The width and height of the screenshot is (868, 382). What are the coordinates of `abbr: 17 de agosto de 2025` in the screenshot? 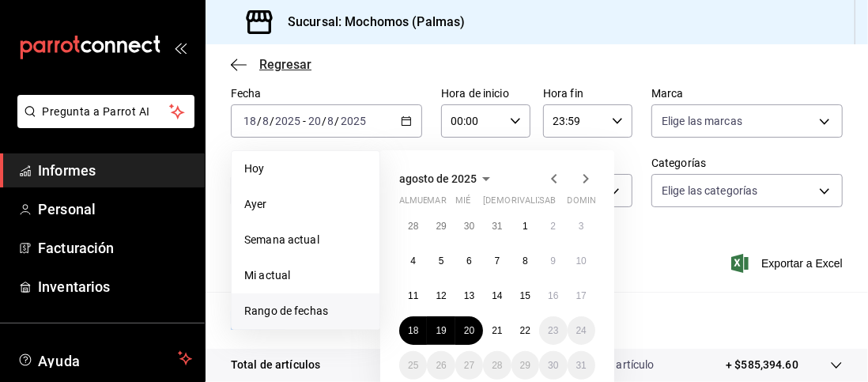 It's located at (581, 296).